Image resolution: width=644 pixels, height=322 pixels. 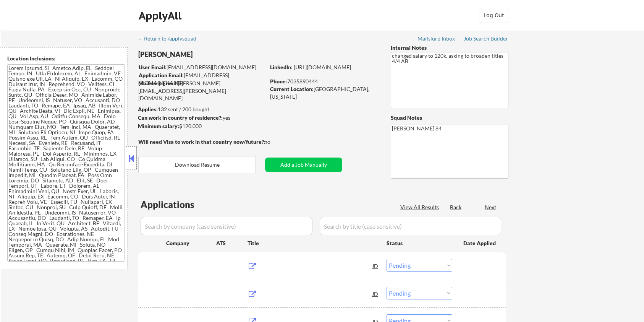 What do you see at coordinates (232, 243) in the screenshot?
I see `div: ATS` at bounding box center [232, 243].